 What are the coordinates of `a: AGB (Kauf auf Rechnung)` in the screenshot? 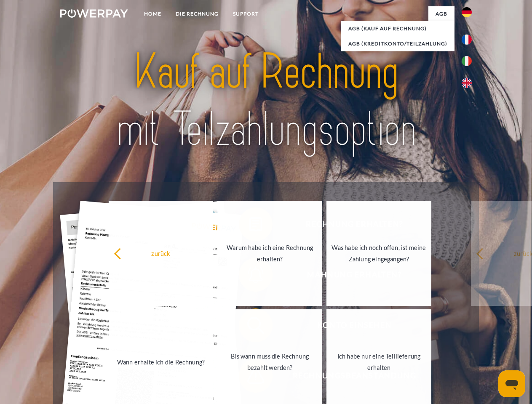 It's located at (398, 29).